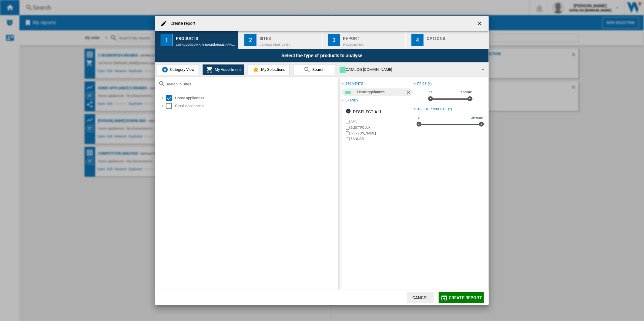 This screenshot has height=321, width=644. I want to click on div: Small appliances, so click(256, 106).